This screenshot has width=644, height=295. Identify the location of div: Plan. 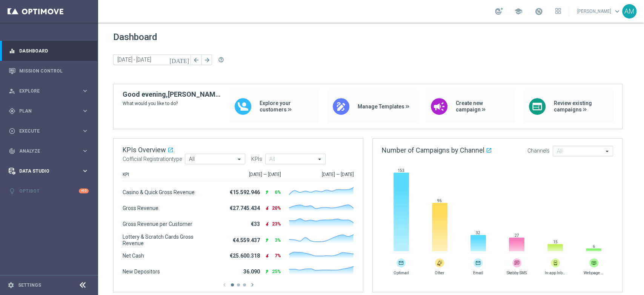
(45, 111).